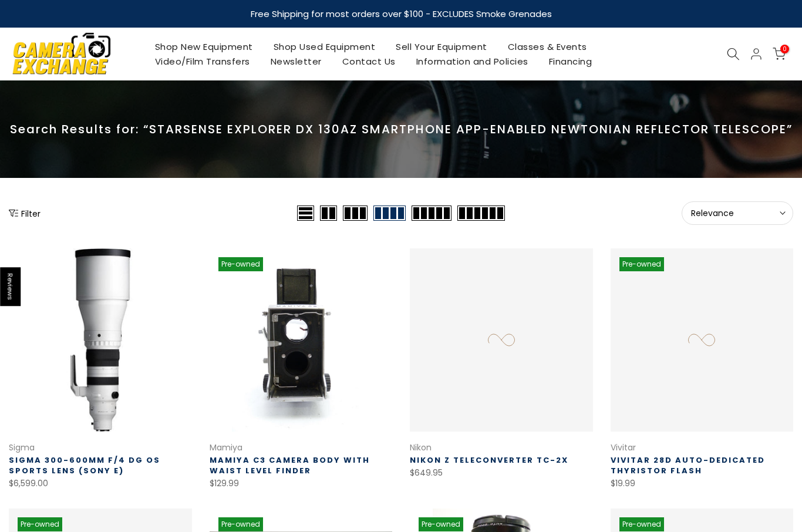  Describe the element at coordinates (489, 459) in the screenshot. I see `a: Nikon Z Teleconverter TC-2x` at that location.